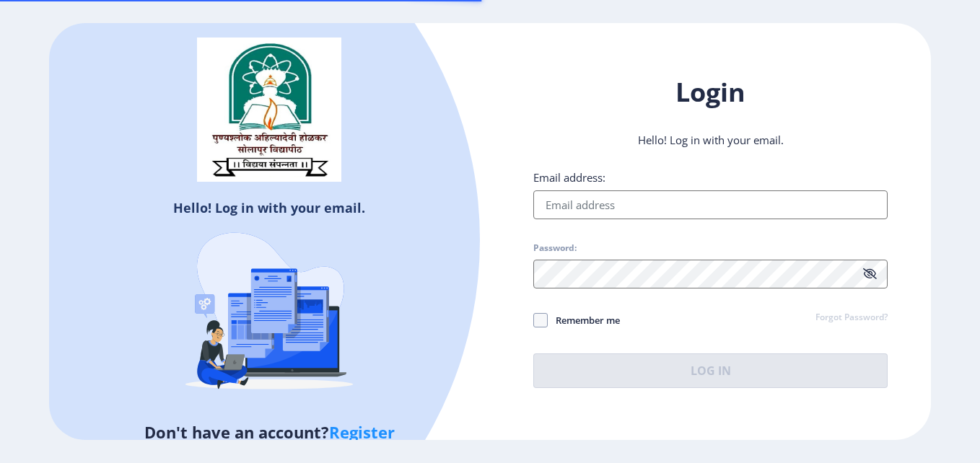 This screenshot has height=463, width=980. Describe the element at coordinates (710, 371) in the screenshot. I see `button: Log In` at that location.